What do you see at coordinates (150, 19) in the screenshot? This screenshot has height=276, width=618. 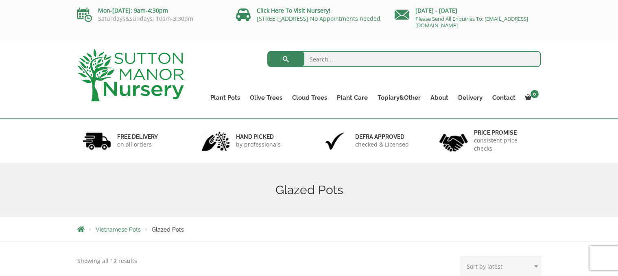 I see `p: Saturdays&Sundays: 10am-3:30pm` at bounding box center [150, 19].